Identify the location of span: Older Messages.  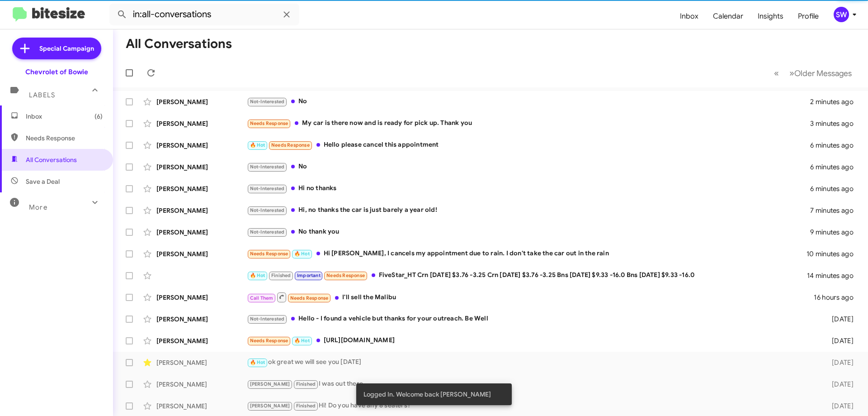
(822, 74).